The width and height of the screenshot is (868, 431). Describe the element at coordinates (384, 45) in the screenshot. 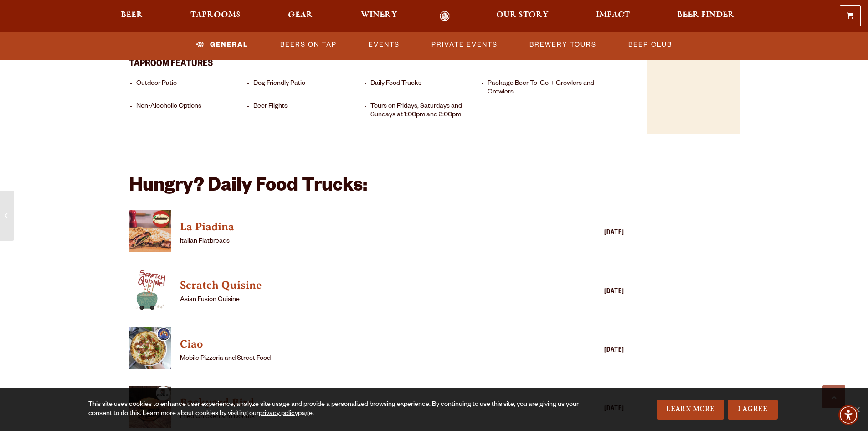

I see `a: Events` at that location.